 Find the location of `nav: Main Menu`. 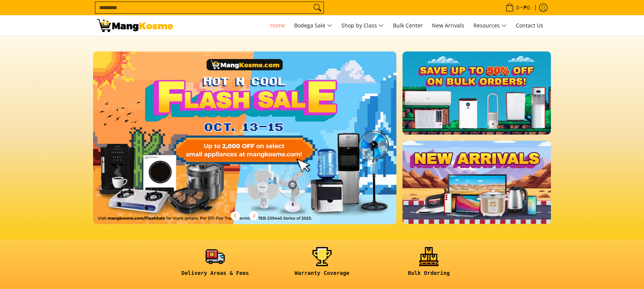

nav: Main Menu is located at coordinates (364, 26).